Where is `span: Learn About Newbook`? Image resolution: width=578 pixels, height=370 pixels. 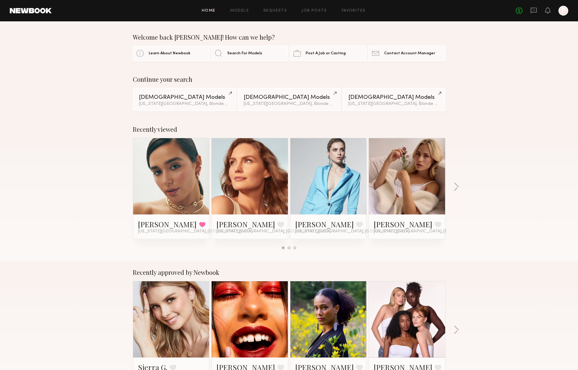
span: Learn About Newbook is located at coordinates (169, 53).